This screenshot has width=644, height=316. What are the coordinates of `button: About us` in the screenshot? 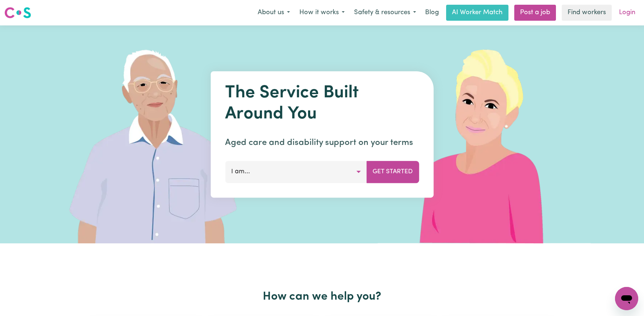 It's located at (274, 13).